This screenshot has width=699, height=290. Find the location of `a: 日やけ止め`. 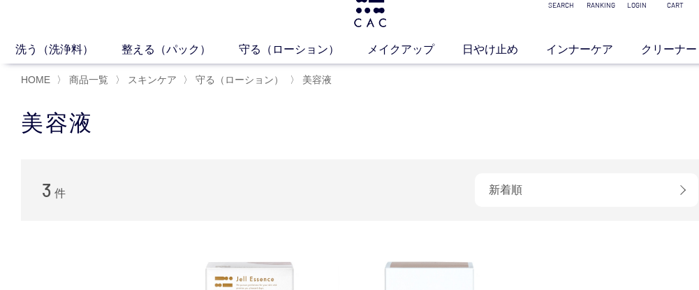

a: 日やけ止め is located at coordinates (504, 50).